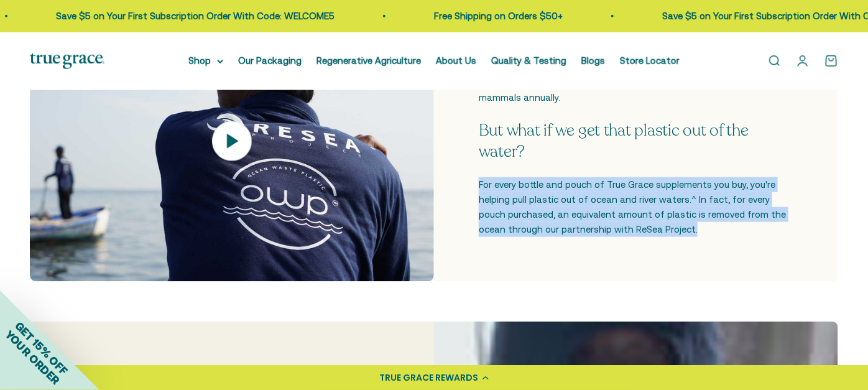 The width and height of the screenshot is (868, 390). Describe the element at coordinates (496, 16) in the screenshot. I see `a: Free Shipping on Orders $50+` at that location.